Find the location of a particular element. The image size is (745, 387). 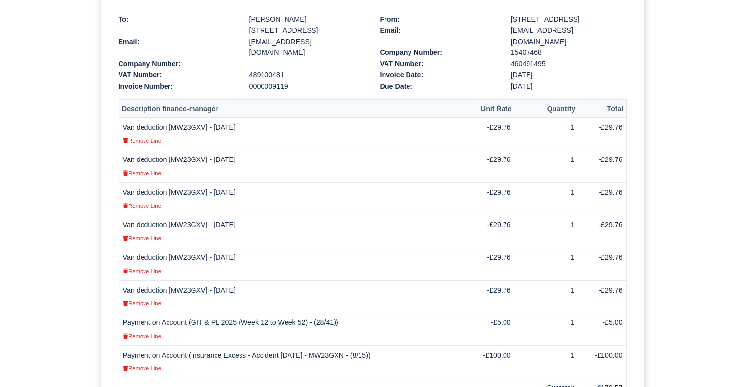

div: To: is located at coordinates (176, 19).